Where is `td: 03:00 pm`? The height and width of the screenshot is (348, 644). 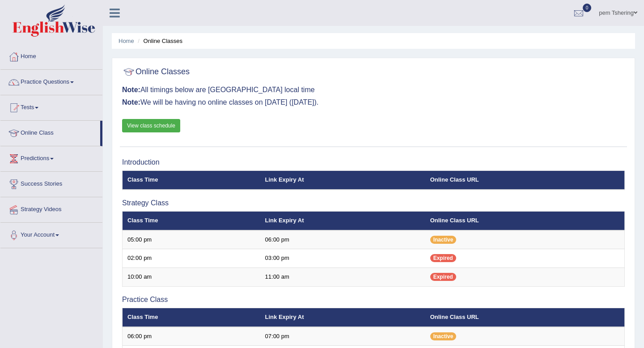
td: 03:00 pm is located at coordinates (342, 259).